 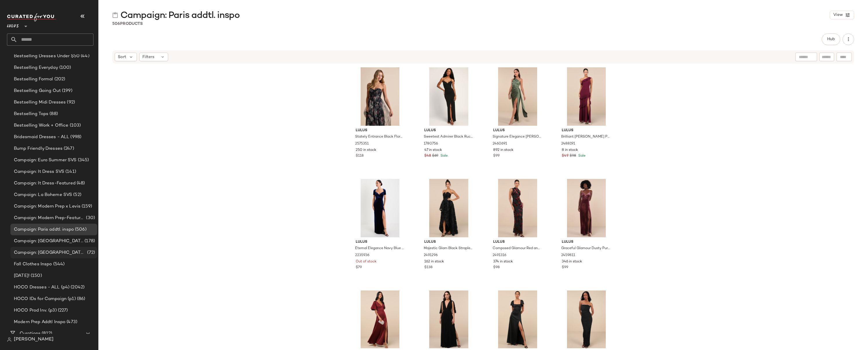 What do you see at coordinates (65, 68) in the screenshot?
I see `span: (100)` at bounding box center [65, 68].